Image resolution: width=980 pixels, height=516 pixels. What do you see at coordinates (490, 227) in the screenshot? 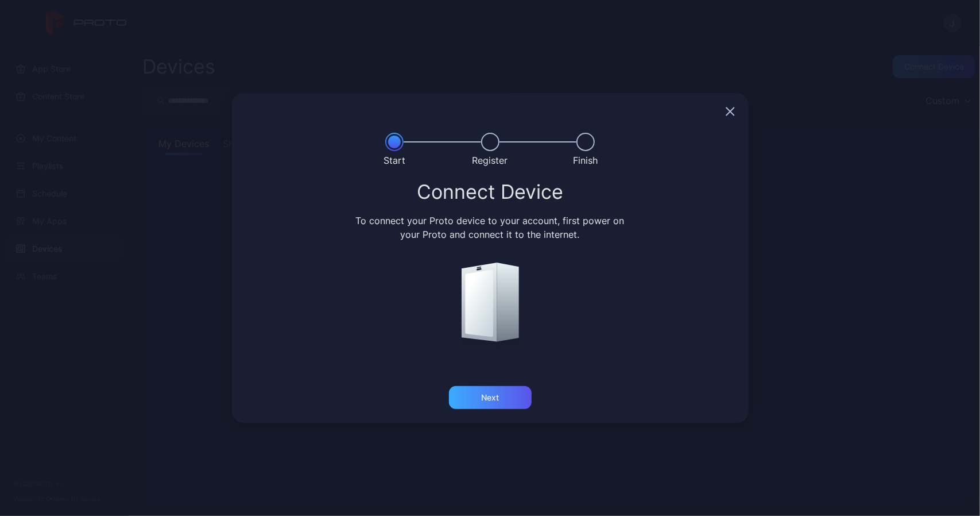
I see `div: To connect your Proto device to your account, first power on your Proto and connect it to the int...` at bounding box center [490, 227].